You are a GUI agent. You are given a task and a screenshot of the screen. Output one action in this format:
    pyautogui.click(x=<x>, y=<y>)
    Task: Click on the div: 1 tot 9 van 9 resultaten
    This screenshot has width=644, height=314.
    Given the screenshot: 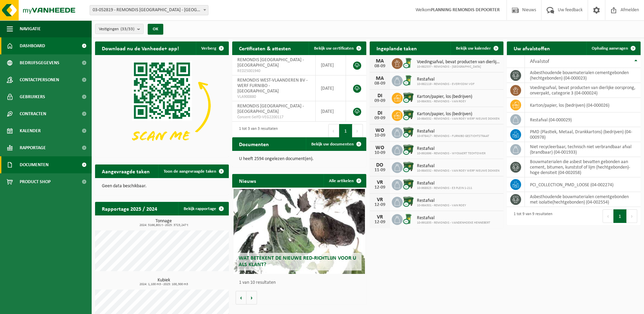 What is the action you would take?
    pyautogui.click(x=531, y=216)
    